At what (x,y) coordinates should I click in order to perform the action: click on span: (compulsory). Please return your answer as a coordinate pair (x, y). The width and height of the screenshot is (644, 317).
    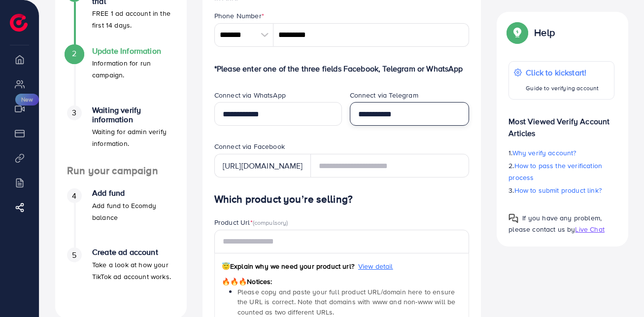
    Looking at the image, I should click on (270, 222).